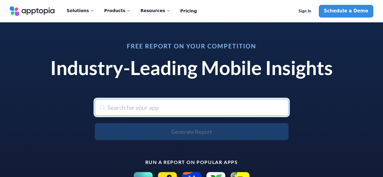 Image resolution: width=383 pixels, height=177 pixels. What do you see at coordinates (192, 107) in the screenshot?
I see `input: Search for your app` at bounding box center [192, 107].